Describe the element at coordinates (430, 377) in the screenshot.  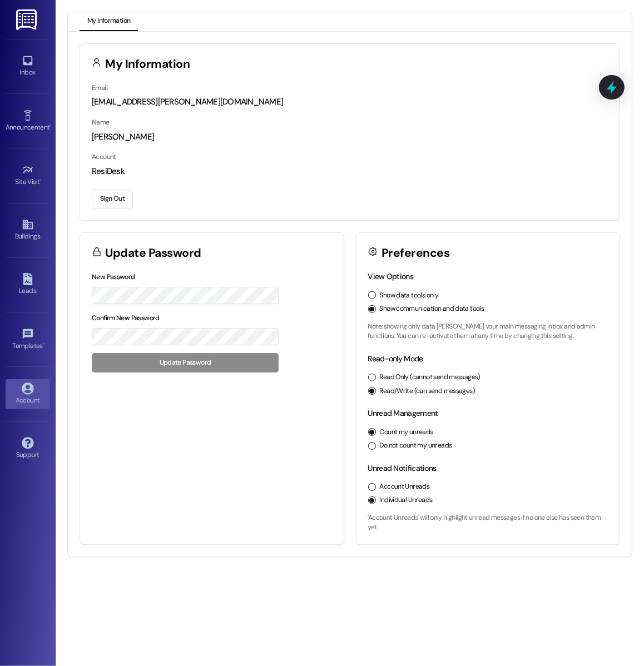
I see `label: Read Only (cannot send messages)` at that location.